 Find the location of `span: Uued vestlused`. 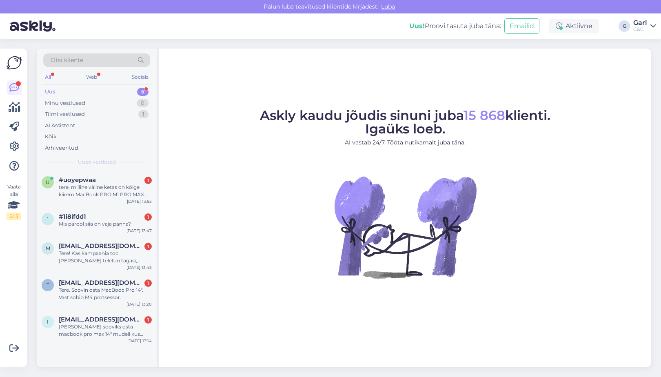

span: Uued vestlused is located at coordinates (97, 162).